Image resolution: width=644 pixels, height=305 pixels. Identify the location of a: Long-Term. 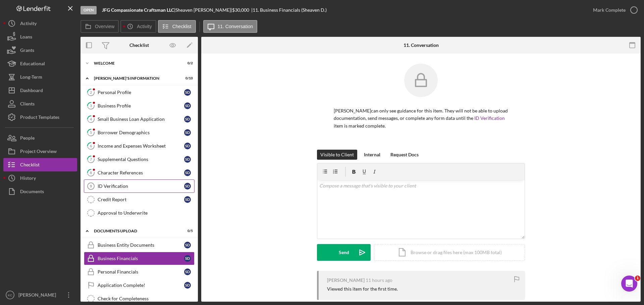
(40, 77).